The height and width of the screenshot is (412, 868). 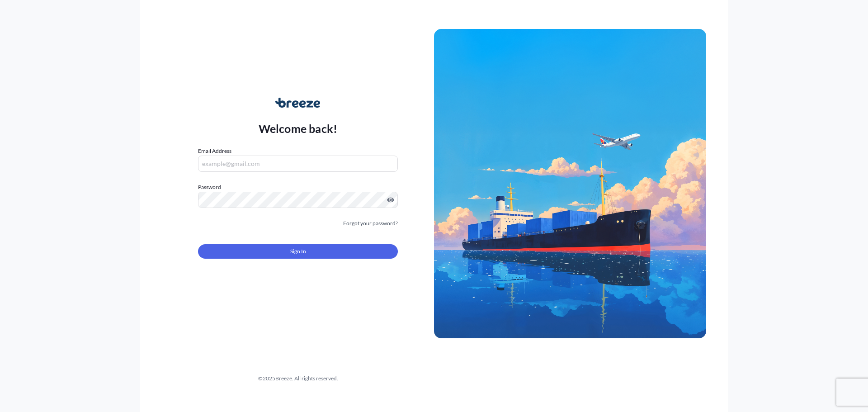 What do you see at coordinates (298, 164) in the screenshot?
I see `input: example@gmail.com` at bounding box center [298, 164].